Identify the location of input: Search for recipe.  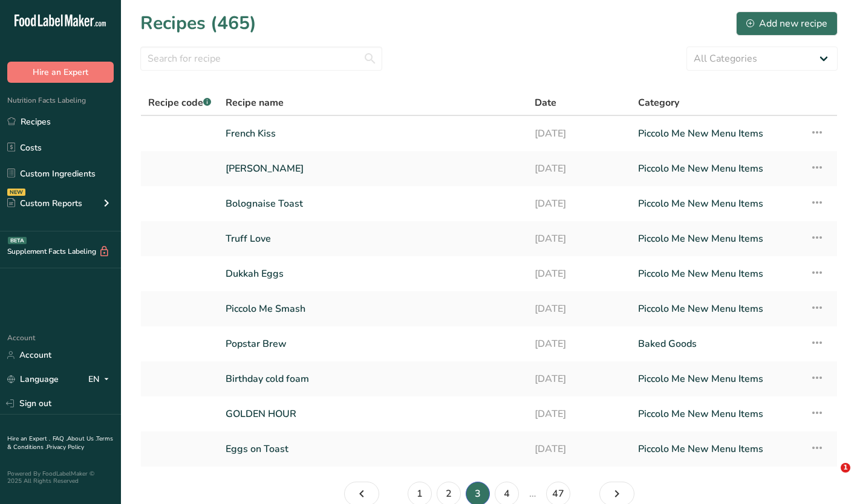
(261, 59).